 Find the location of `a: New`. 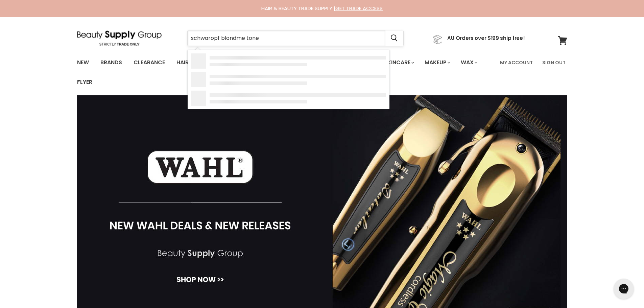

a: New is located at coordinates (83, 63).